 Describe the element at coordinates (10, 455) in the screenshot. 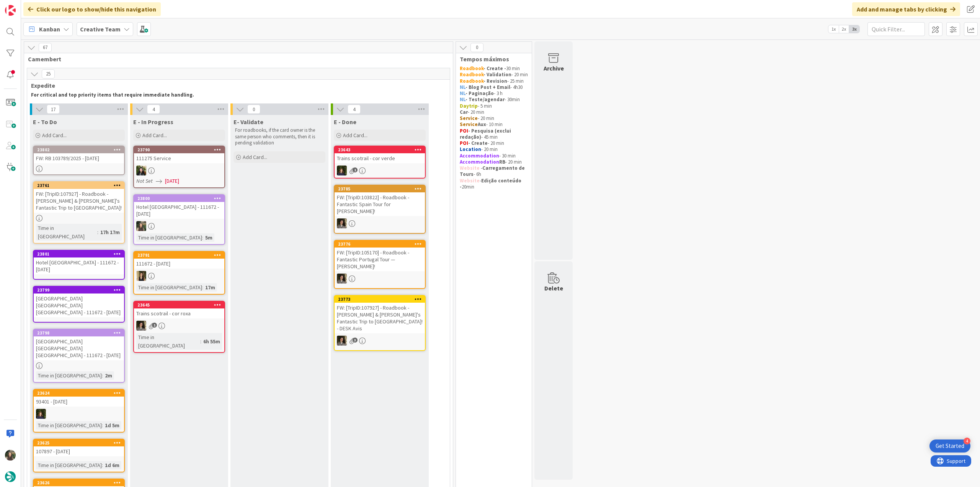

I see `img: IG` at that location.